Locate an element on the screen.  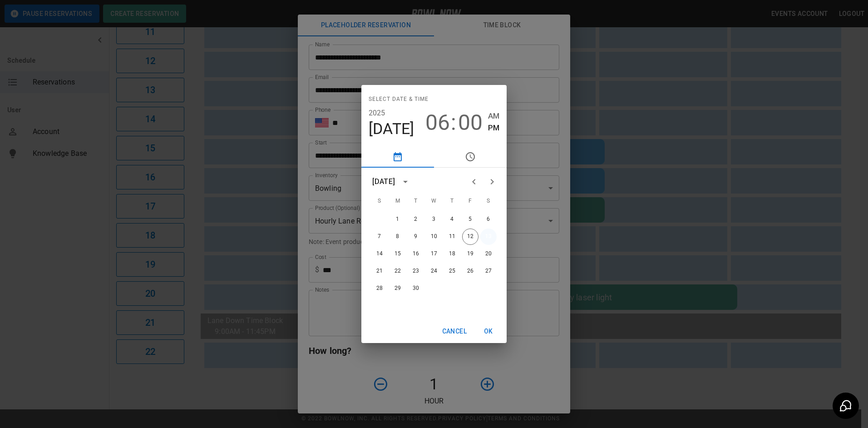
button: 11 is located at coordinates (452, 236).